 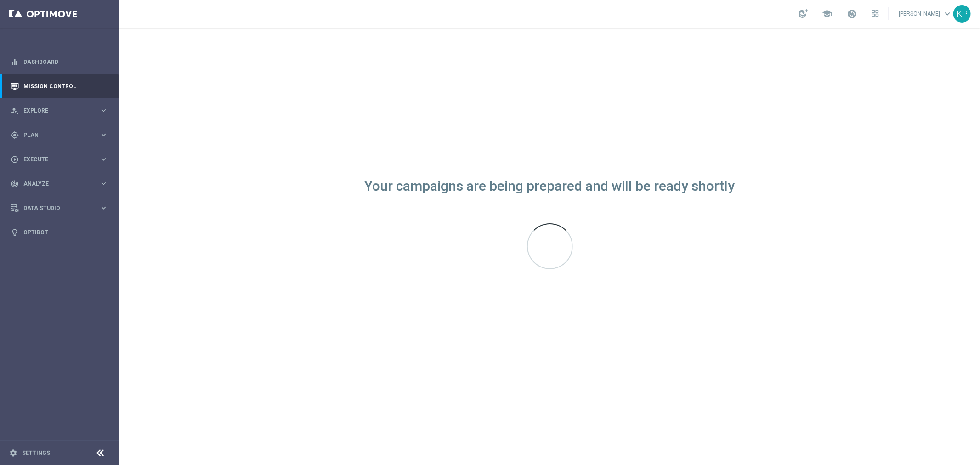 I want to click on div: Data Studio, so click(x=54, y=208).